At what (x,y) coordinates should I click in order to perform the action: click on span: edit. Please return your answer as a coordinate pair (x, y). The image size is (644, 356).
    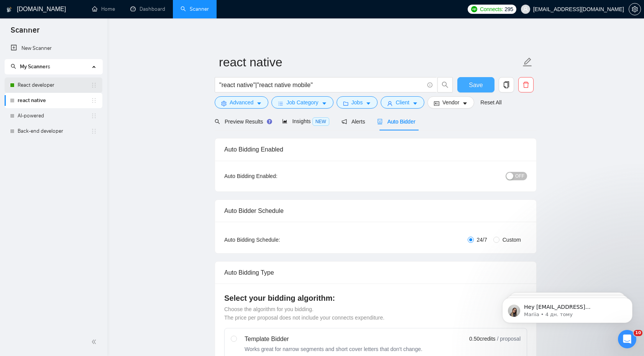
    Looking at the image, I should click on (527, 62).